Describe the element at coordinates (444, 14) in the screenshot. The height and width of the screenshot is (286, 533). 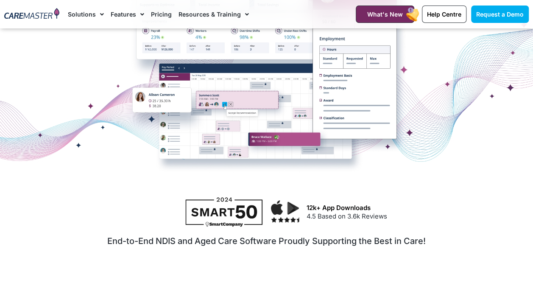
I see `span: Help Centre` at that location.